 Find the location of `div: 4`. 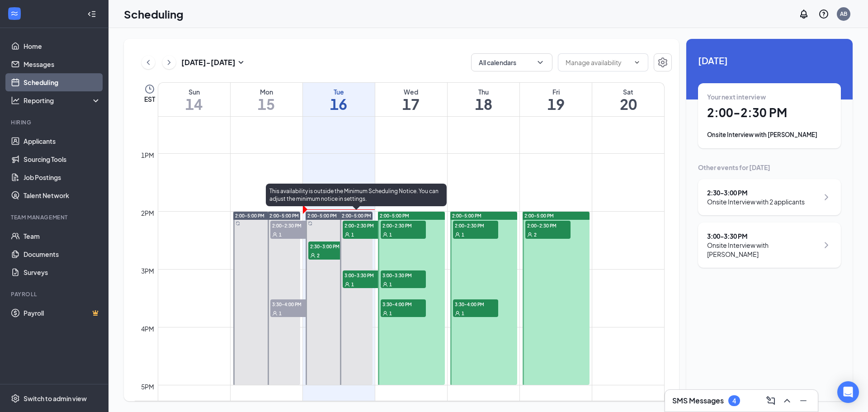

div: 4 is located at coordinates (734, 400).